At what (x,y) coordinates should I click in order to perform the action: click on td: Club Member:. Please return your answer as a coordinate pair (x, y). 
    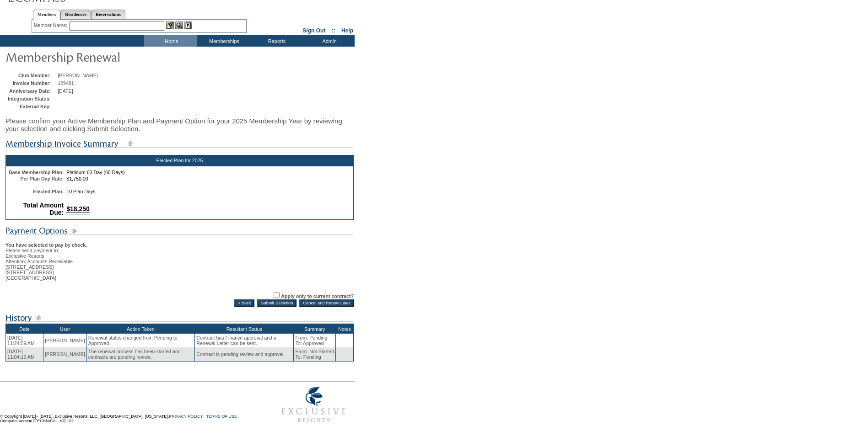
    Looking at the image, I should click on (31, 75).